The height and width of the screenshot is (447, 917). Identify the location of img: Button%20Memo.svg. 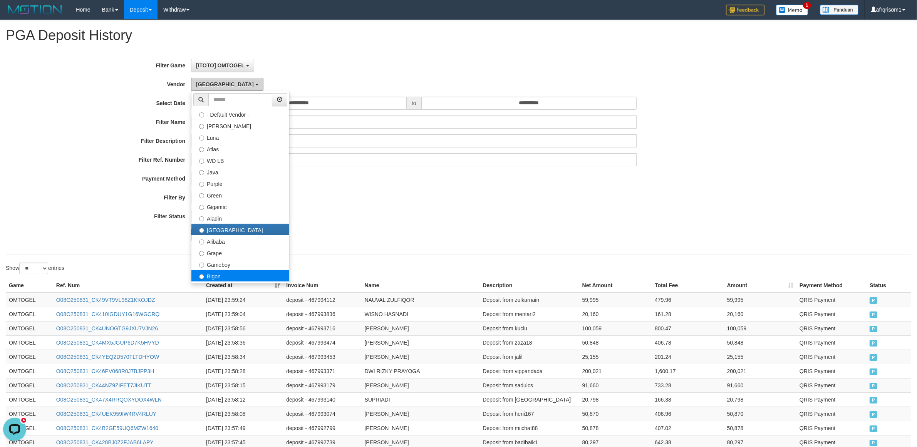
(792, 10).